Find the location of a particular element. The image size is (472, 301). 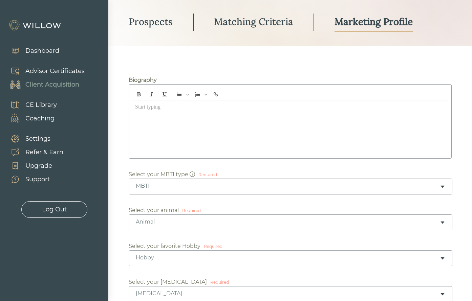

span: Select your MBTI type is located at coordinates (162, 174).